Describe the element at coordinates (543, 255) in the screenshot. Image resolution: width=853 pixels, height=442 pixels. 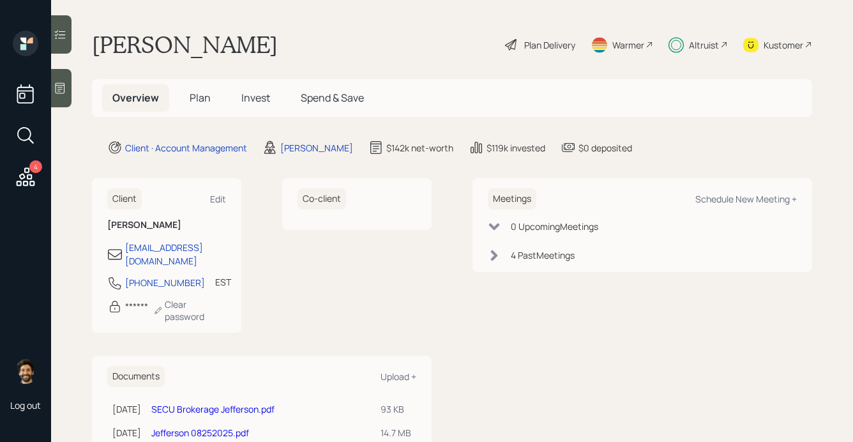
I see `div: 4 Past Meeting s` at that location.